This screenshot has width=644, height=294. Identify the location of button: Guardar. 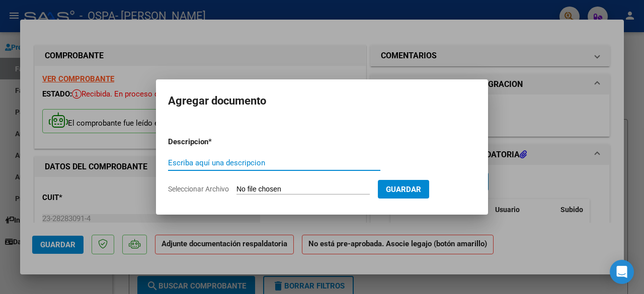
(403, 189).